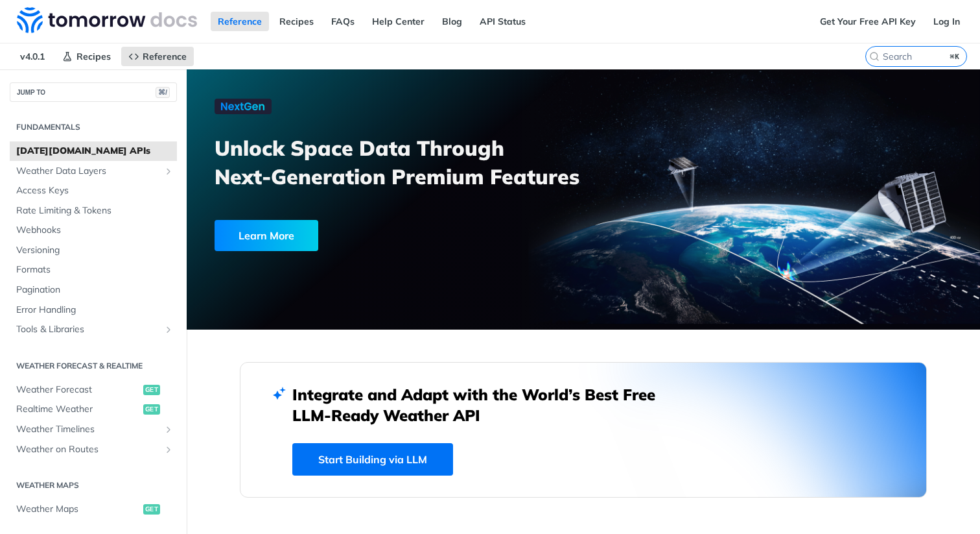 This screenshot has width=980, height=534. What do you see at coordinates (88, 449) in the screenshot?
I see `span: Weather on Routes` at bounding box center [88, 449].